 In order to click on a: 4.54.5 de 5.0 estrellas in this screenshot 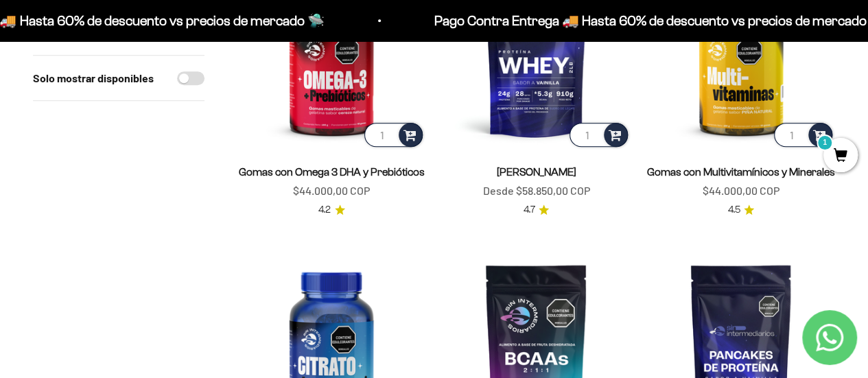, I will do `click(740, 210)`.